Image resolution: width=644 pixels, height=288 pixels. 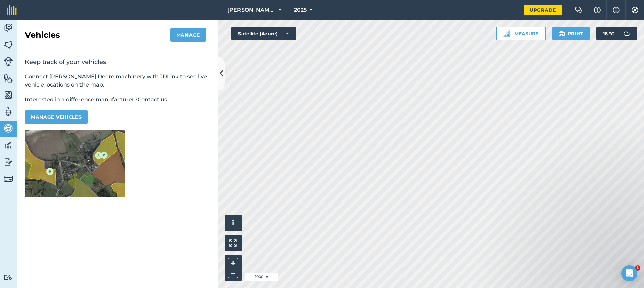 What do you see at coordinates (609, 33) in the screenshot?
I see `span: 16 ° C` at bounding box center [609, 33].